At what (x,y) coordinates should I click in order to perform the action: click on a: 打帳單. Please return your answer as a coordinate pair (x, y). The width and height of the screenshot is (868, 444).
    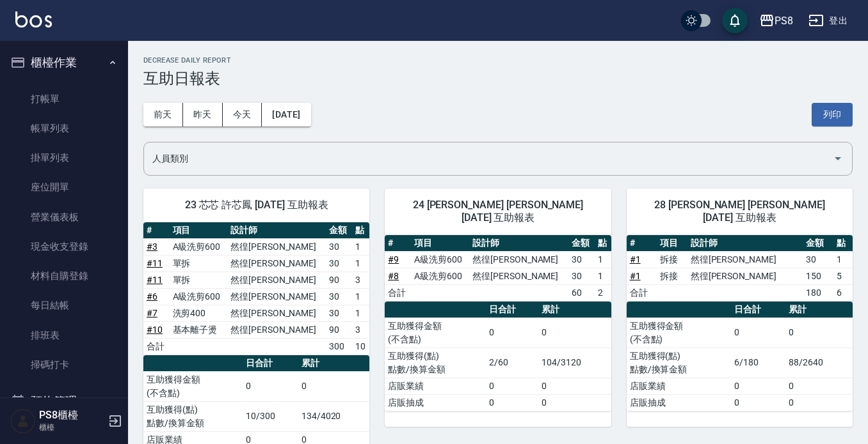
    Looking at the image, I should click on (64, 99).